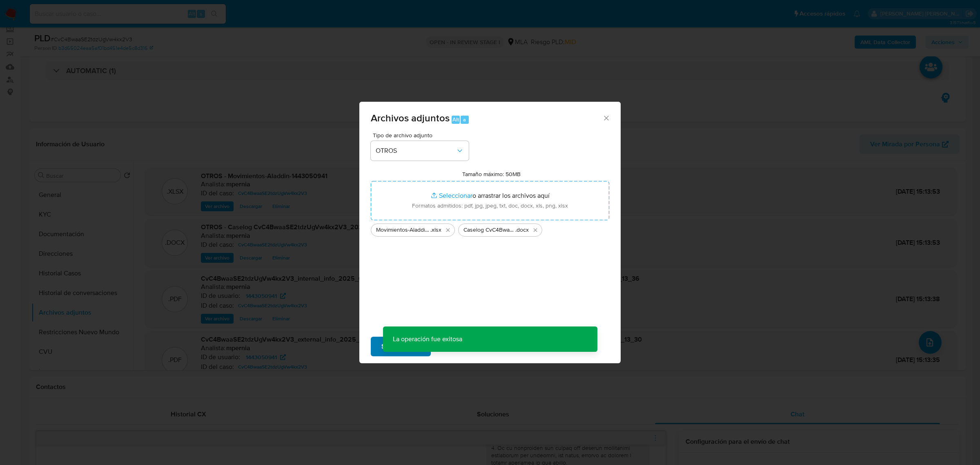  I want to click on button: Cerrar, so click(606, 117).